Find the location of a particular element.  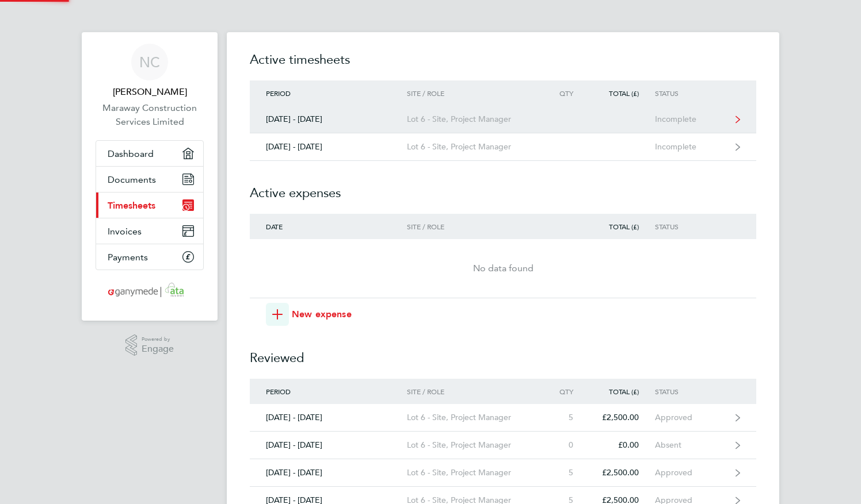

a: Payments is located at coordinates (150, 257).